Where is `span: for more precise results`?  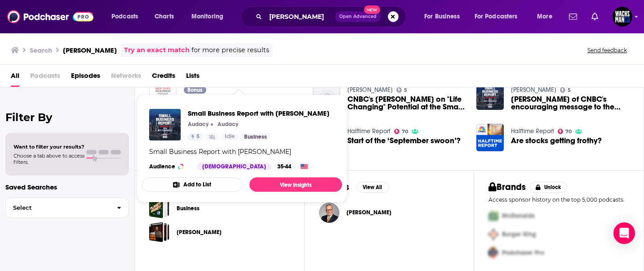 span: for more precise results is located at coordinates (230, 50).